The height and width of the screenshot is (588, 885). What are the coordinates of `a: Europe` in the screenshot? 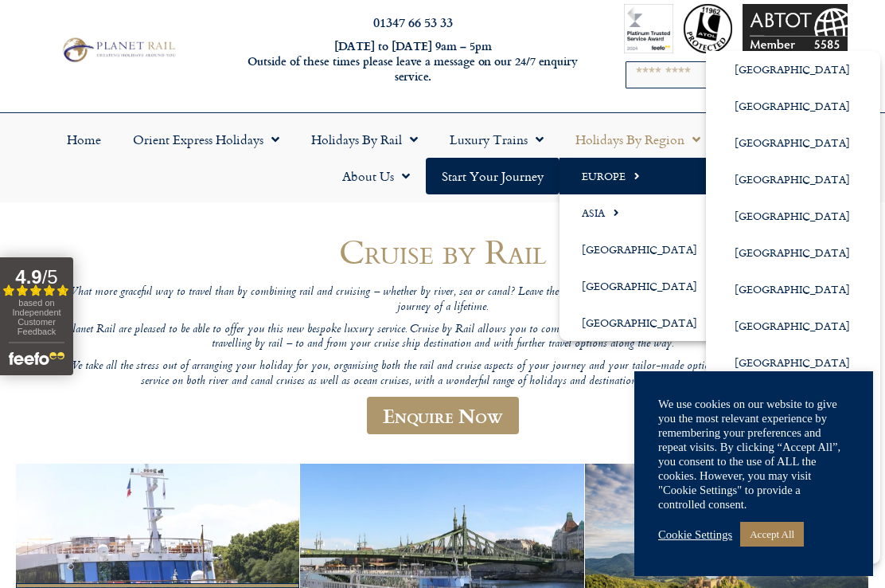 It's located at (643, 176).